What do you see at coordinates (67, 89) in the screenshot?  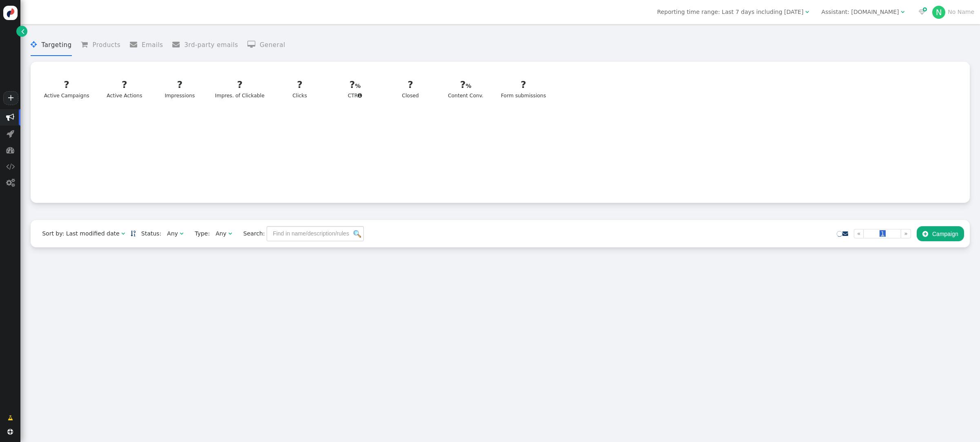 I see `a: ?Active Campaigns` at bounding box center [67, 89].